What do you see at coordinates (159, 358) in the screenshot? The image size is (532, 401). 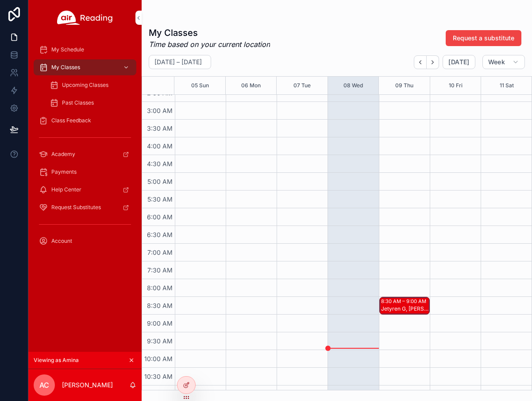 I see `span: 10:00 AM` at bounding box center [159, 358].